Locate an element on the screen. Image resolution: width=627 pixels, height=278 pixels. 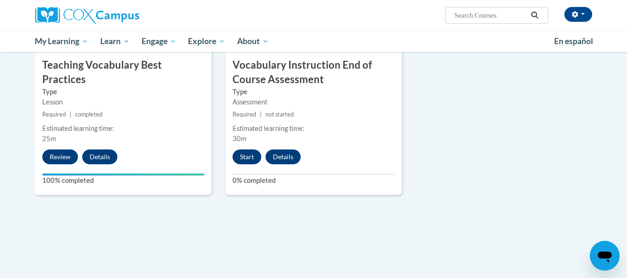
span: 25m is located at coordinates (49, 138).